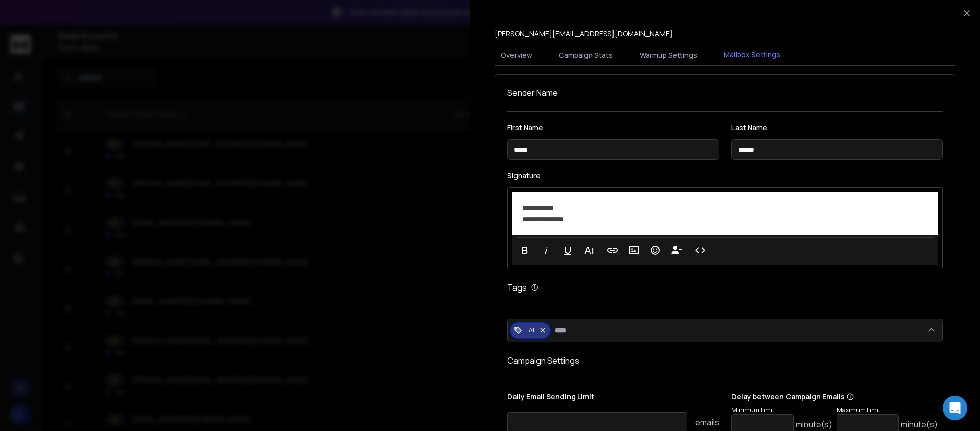 This screenshot has width=980, height=431. What do you see at coordinates (707, 422) in the screenshot?
I see `p: emails` at bounding box center [707, 422].